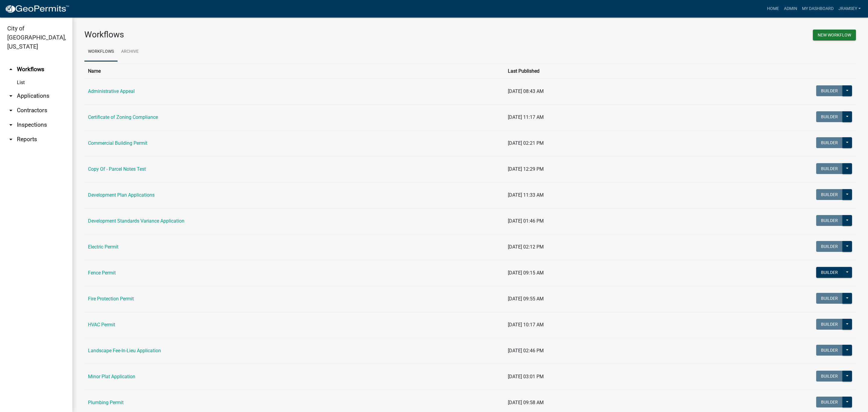 This screenshot has width=868, height=412. Describe the element at coordinates (294, 71) in the screenshot. I see `th: Name` at that location.